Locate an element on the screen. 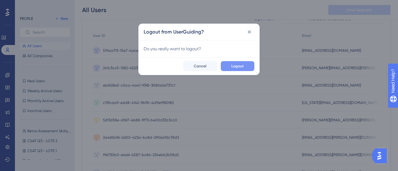 The image size is (398, 171). span: Logout is located at coordinates (237, 66).